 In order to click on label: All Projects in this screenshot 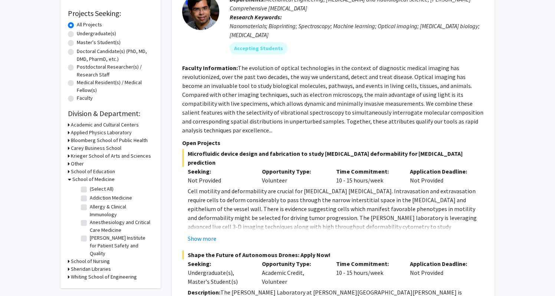, I will do `click(89, 24)`.